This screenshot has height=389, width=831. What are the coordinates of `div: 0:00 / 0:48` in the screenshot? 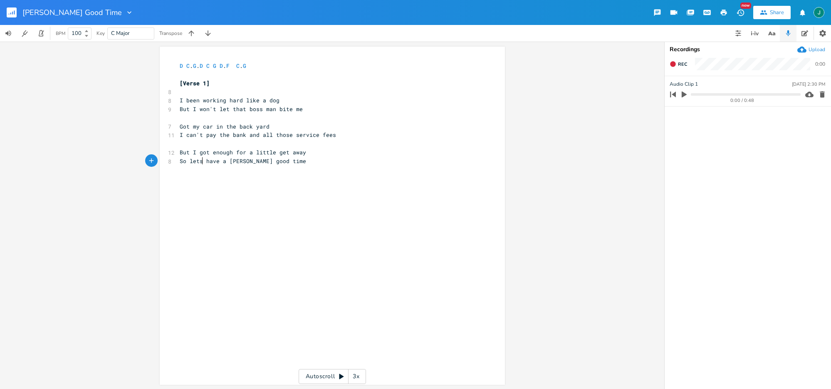 It's located at (742, 100).